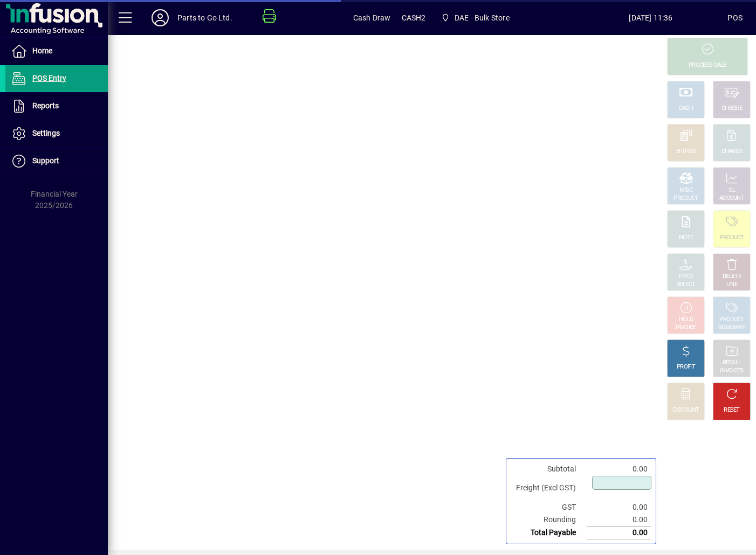  What do you see at coordinates (732, 108) in the screenshot?
I see `div: CHEQUE` at bounding box center [732, 108].